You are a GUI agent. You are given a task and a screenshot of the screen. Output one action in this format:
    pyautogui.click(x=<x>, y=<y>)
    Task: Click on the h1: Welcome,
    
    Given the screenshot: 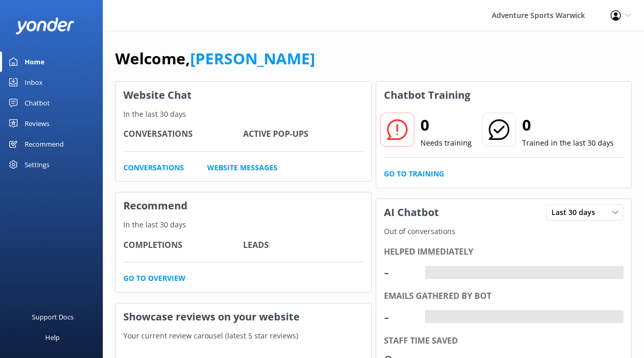 What is the action you would take?
    pyautogui.click(x=215, y=59)
    